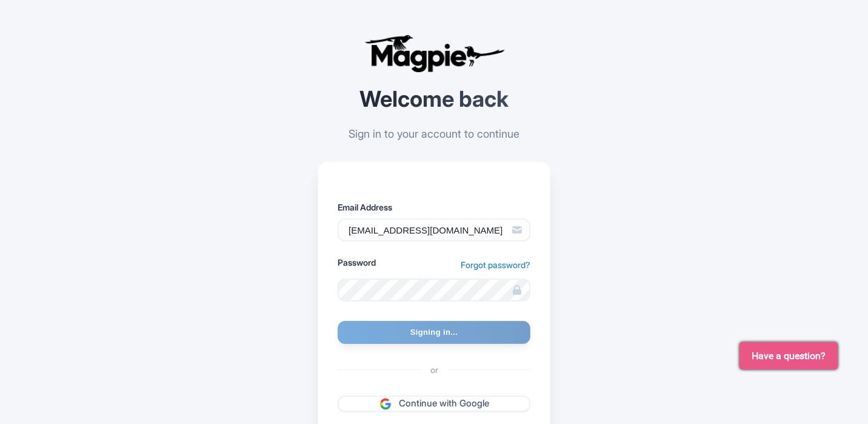 This screenshot has height=424, width=868. Describe the element at coordinates (789, 355) in the screenshot. I see `button: Have a question?` at that location.